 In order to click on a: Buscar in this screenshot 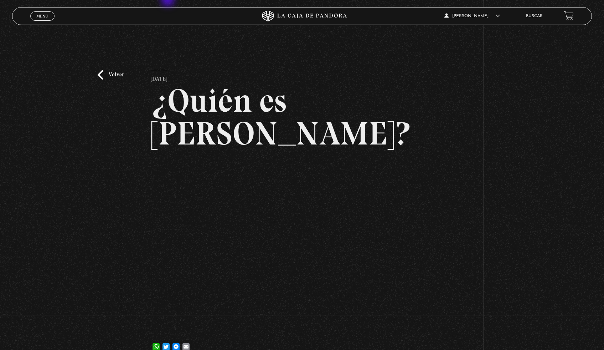, I will do `click(535, 16)`.